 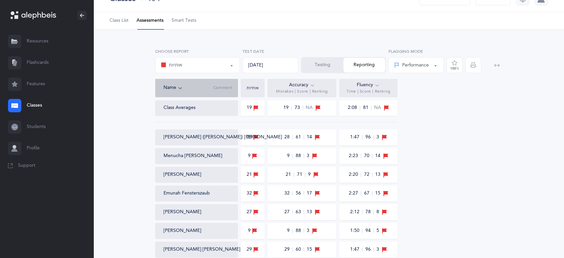 I want to click on span: 61, so click(x=300, y=137).